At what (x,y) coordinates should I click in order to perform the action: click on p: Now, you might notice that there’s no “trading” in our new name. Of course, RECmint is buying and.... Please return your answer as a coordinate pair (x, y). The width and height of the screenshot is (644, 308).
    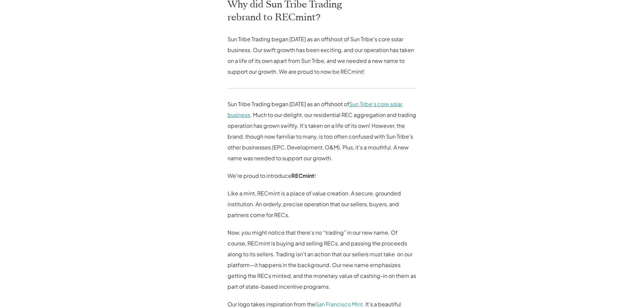
    Looking at the image, I should click on (322, 260).